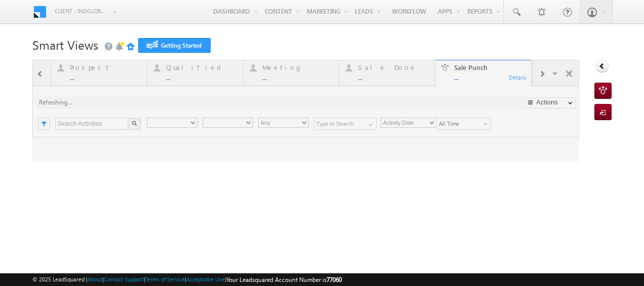  I want to click on span: © 2025 LeadSquared | | | | |, so click(187, 279).